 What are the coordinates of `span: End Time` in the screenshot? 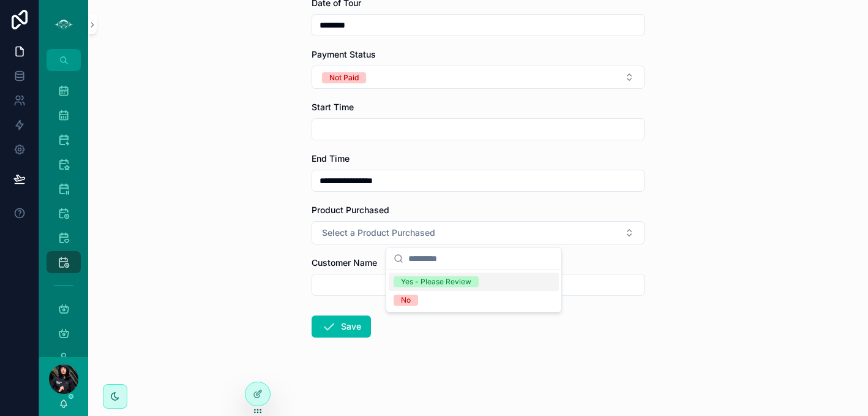 It's located at (331, 158).